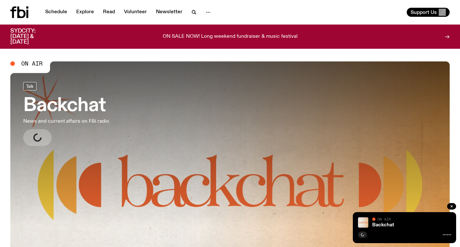 The height and width of the screenshot is (247, 460). What do you see at coordinates (169, 12) in the screenshot?
I see `a: Newsletter` at bounding box center [169, 12].